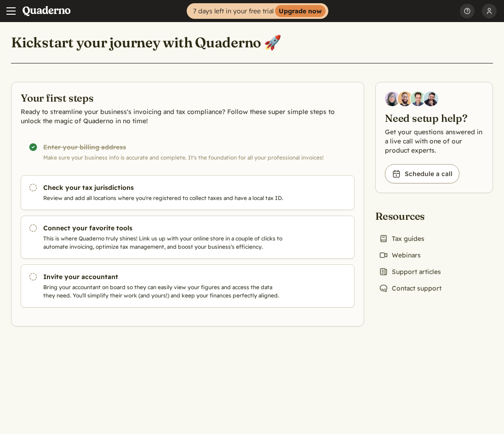 This screenshot has height=434, width=504. What do you see at coordinates (434, 141) in the screenshot?
I see `p: Get your questions answered in a live call with one of our product experts.` at bounding box center [434, 141].